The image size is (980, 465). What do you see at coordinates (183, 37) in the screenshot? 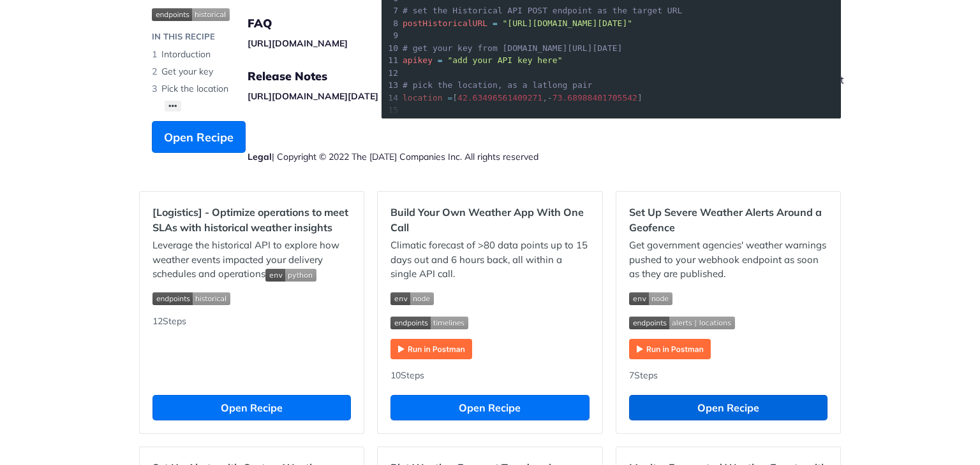
I see `div: IN THIS RECIPE` at bounding box center [183, 37].